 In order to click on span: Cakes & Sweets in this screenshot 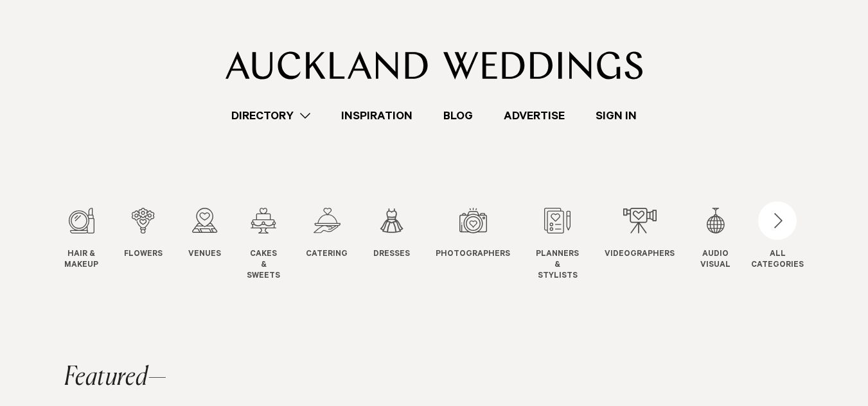, I will do `click(264, 266)`.